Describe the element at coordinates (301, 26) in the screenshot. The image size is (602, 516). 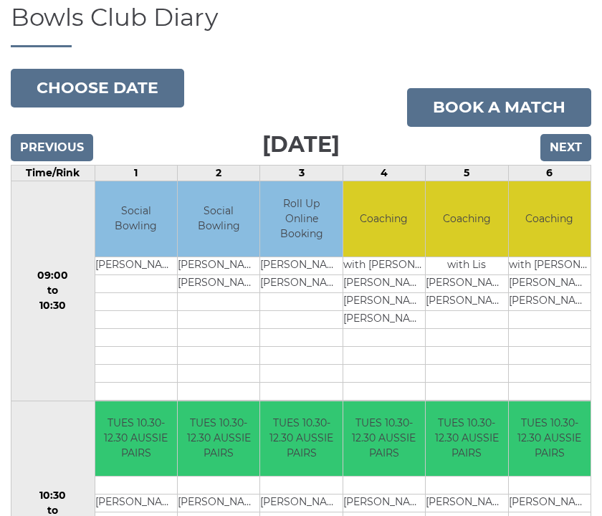
I see `h1: Bowls Club Diary` at that location.